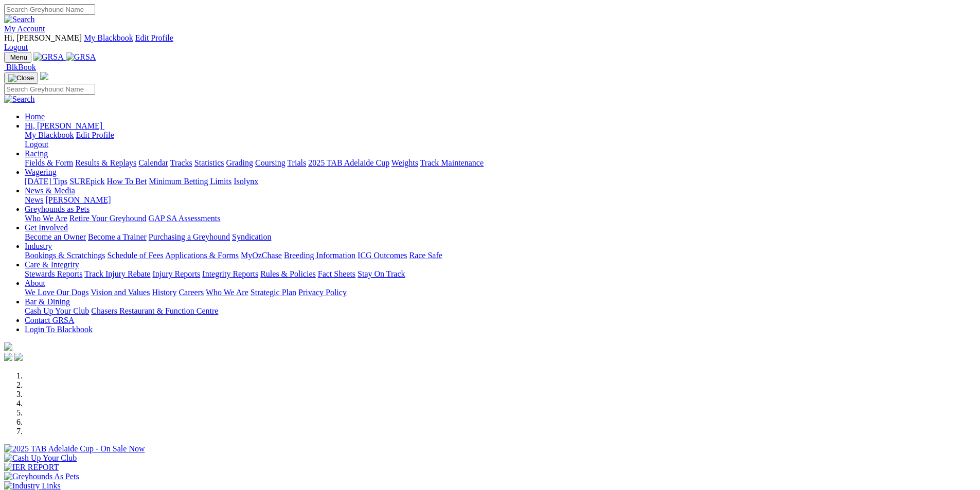 The width and height of the screenshot is (980, 490). Describe the element at coordinates (190, 181) in the screenshot. I see `a: Minimum Betting Limits` at that location.